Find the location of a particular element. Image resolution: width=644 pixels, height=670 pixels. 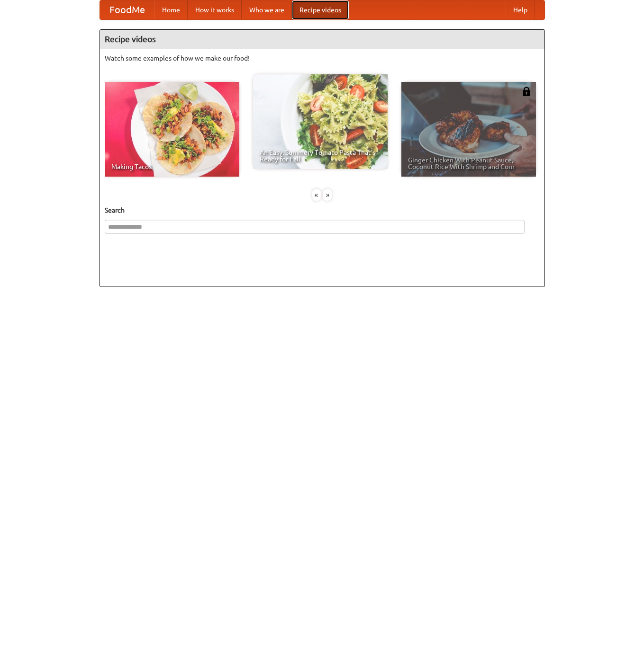

a: Help is located at coordinates (520, 10).